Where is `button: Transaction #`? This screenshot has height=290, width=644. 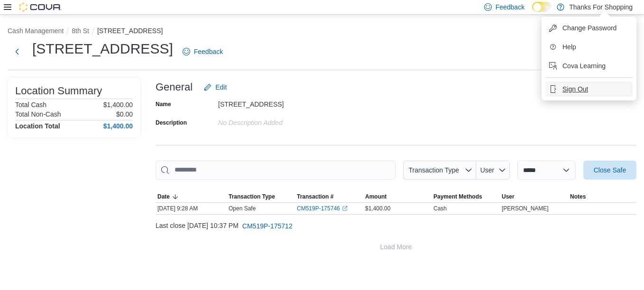 button: Transaction # is located at coordinates (329, 197).